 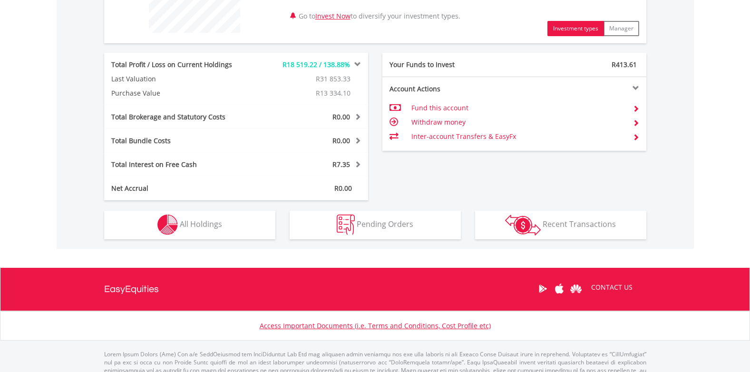 I want to click on a: CONTACT US, so click(x=611, y=287).